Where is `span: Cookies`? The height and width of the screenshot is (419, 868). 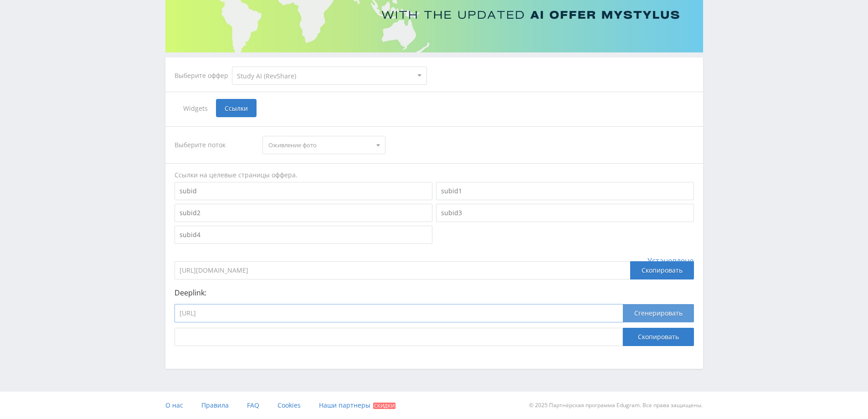
span: Cookies is located at coordinates (289, 405).